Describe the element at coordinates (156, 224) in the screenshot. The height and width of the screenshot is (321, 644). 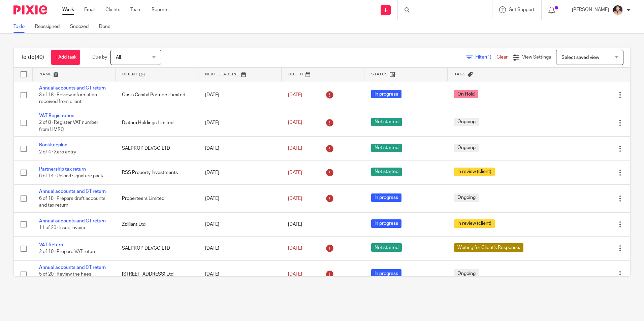
I see `td: Zzilliant Ltd` at that location.